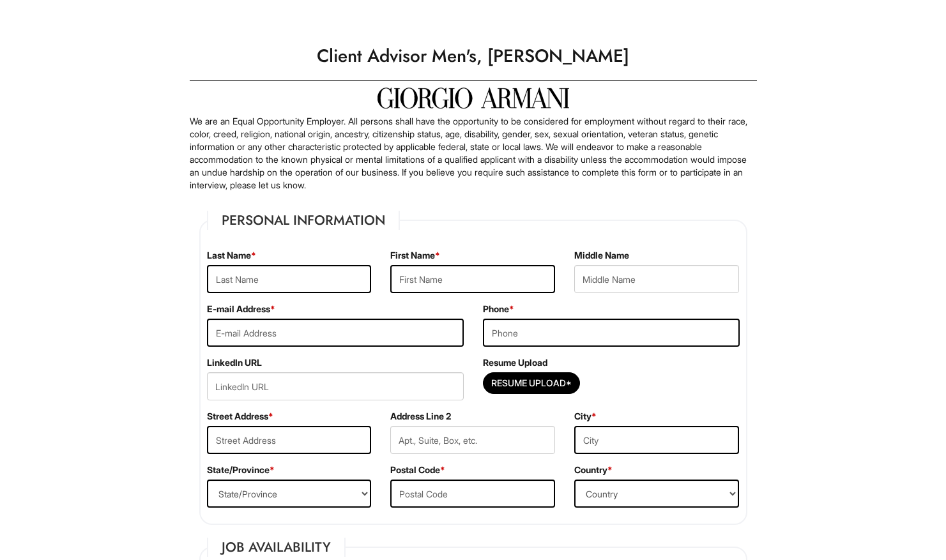  What do you see at coordinates (593, 470) in the screenshot?
I see `label: Country` at bounding box center [593, 470].